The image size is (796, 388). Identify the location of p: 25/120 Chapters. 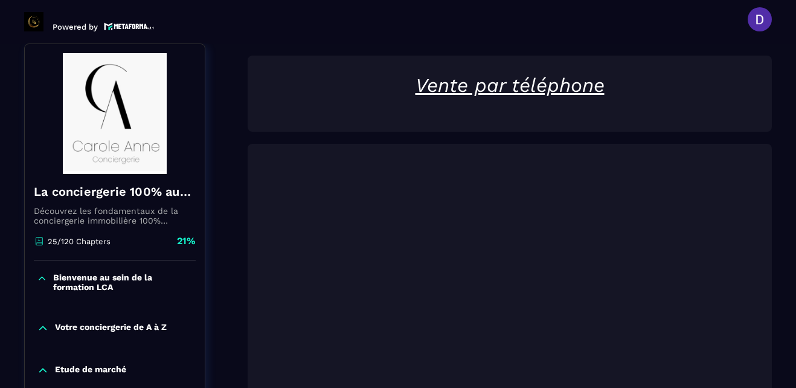
(79, 241).